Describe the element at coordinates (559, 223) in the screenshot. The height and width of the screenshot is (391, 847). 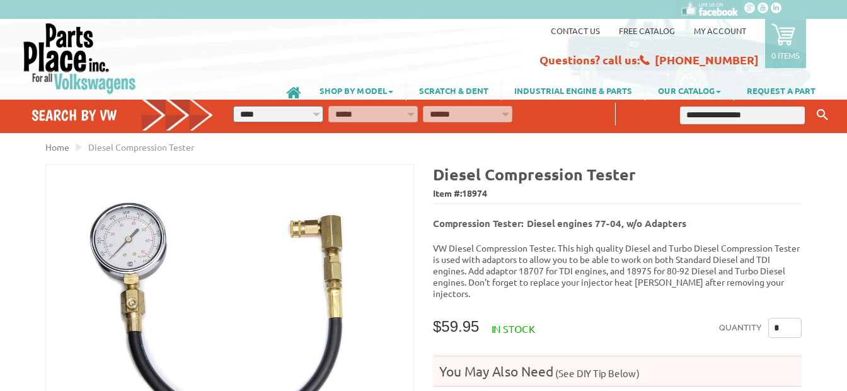
I see `b: Compression Tester: Diesel engines 77-04, w/o Adapters` at that location.